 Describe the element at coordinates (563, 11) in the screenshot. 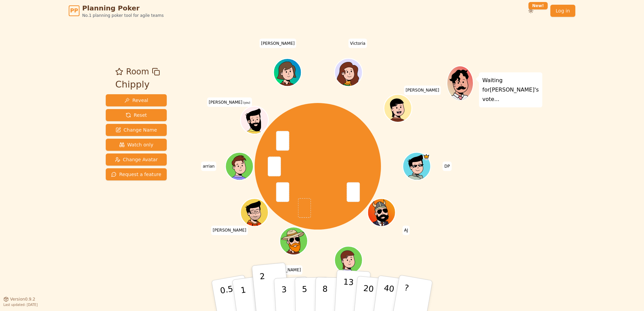

I see `a: Log in` at that location.